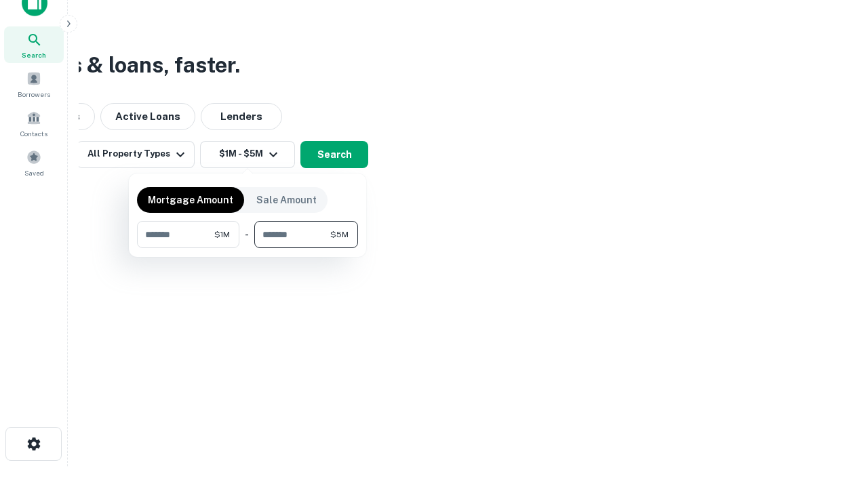 The height and width of the screenshot is (488, 868). Describe the element at coordinates (834, 412) in the screenshot. I see `div: Chat Widget` at that location.